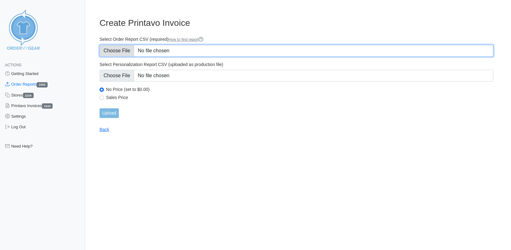  What do you see at coordinates (186, 39) in the screenshot?
I see `a: How to find report` at bounding box center [186, 39].